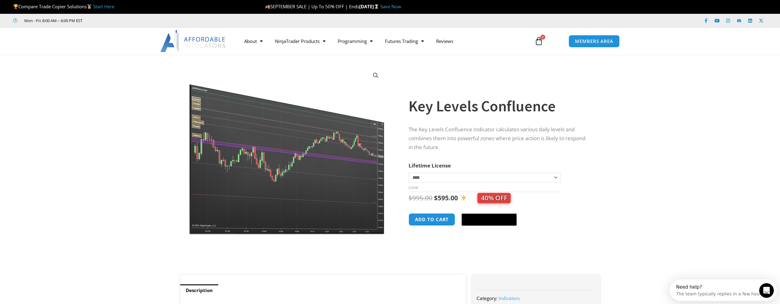  I want to click on button: Buy with GPay, so click(489, 220).